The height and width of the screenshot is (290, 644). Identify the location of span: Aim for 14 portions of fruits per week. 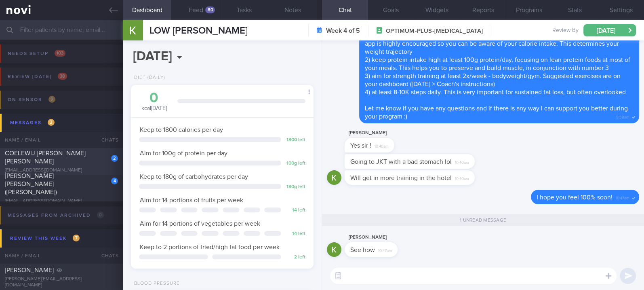
(192, 200).